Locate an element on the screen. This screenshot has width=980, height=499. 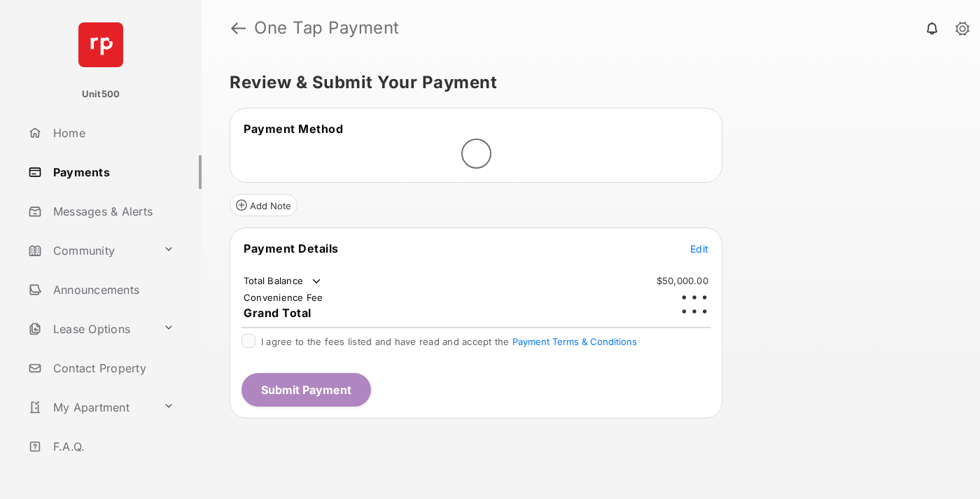
h5: Review & Submit Your Payment is located at coordinates (585, 83).